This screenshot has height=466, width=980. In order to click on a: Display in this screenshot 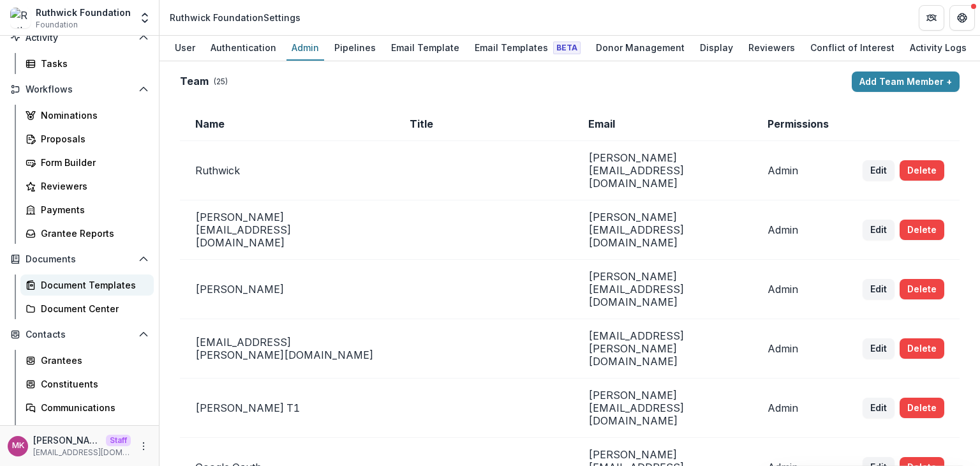, I will do `click(717, 48)`.